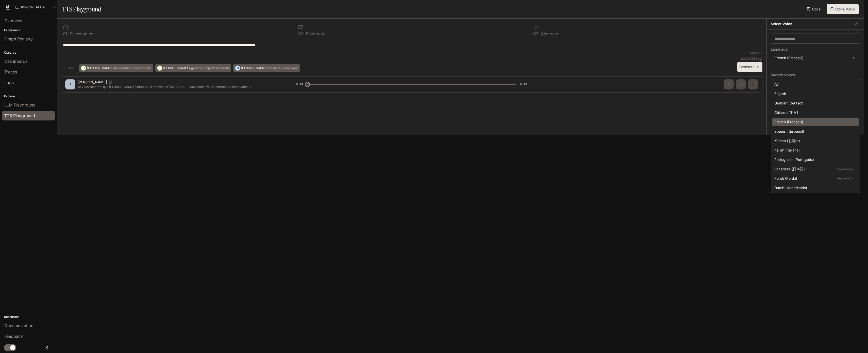 Image resolution: width=868 pixels, height=353 pixels. I want to click on div: Italian (Italiano), so click(814, 150).